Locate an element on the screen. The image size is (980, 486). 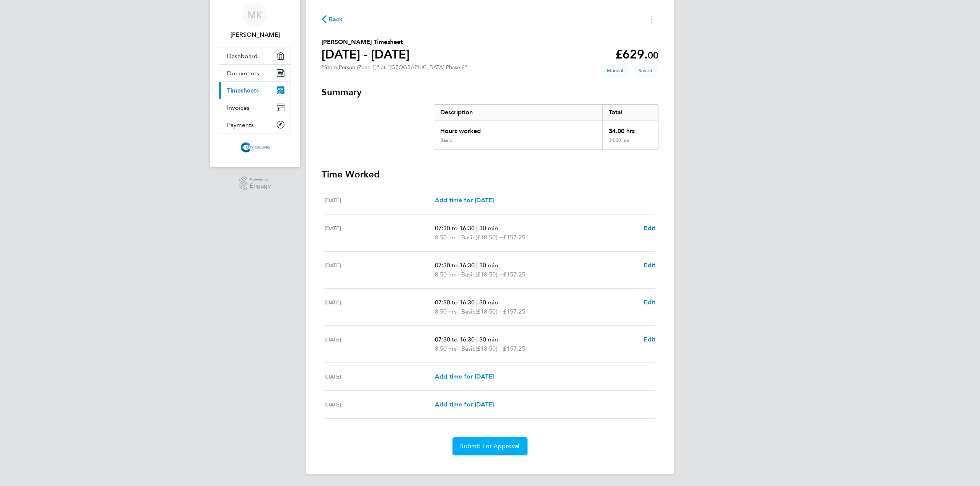
span: 00 is located at coordinates (653, 56).